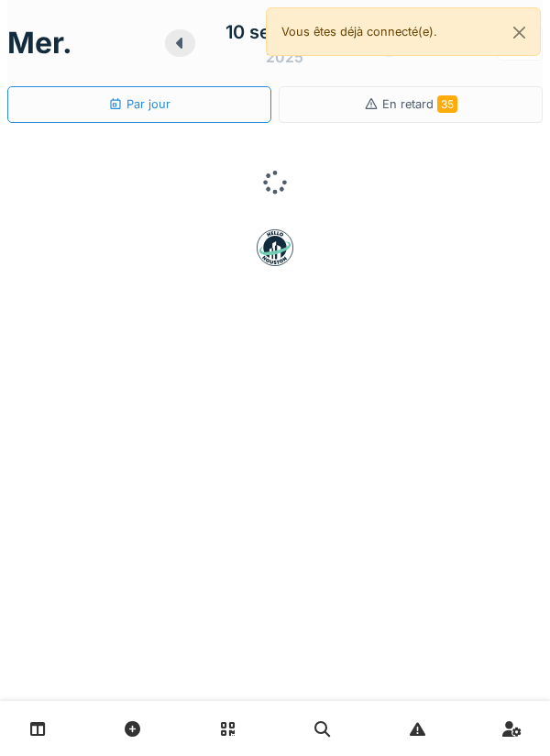  Describe the element at coordinates (420, 104) in the screenshot. I see `span: En retard` at that location.